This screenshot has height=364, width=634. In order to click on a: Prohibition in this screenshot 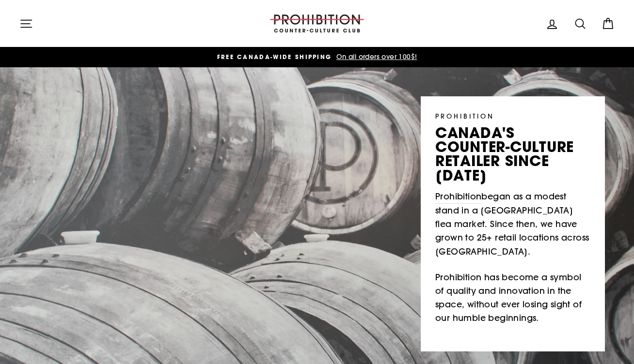, I will do `click(458, 197)`.